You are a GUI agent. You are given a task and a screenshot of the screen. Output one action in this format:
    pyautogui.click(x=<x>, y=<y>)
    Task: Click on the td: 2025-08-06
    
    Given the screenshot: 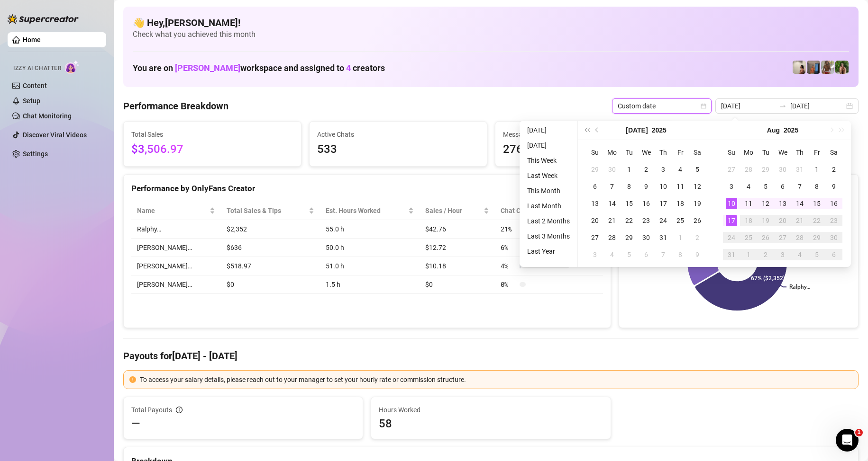 What is the action you would take?
    pyautogui.click(x=783, y=186)
    